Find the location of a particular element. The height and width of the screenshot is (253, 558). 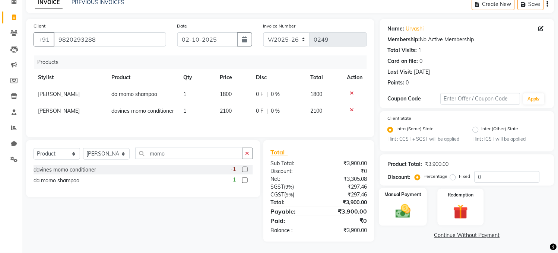

div: Sub Total: is located at coordinates (292, 164).